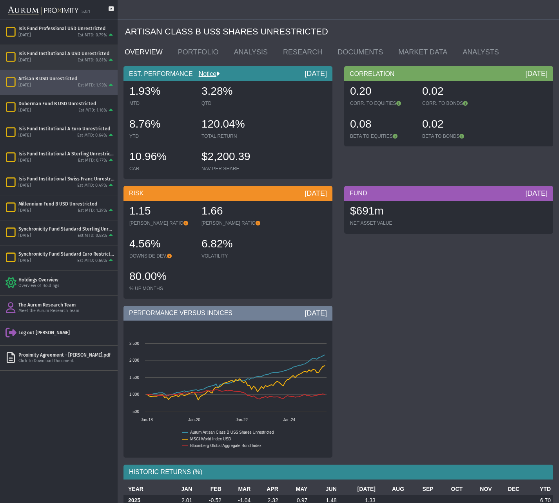 Image resolution: width=559 pixels, height=503 pixels. I want to click on div: Est MTD: 0.64%, so click(92, 136).